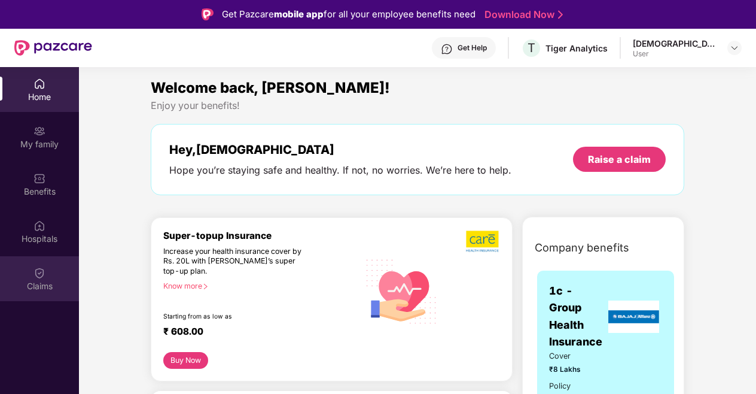 The width and height of the screenshot is (756, 394). What do you see at coordinates (208, 14) in the screenshot?
I see `img: Logo` at bounding box center [208, 14].